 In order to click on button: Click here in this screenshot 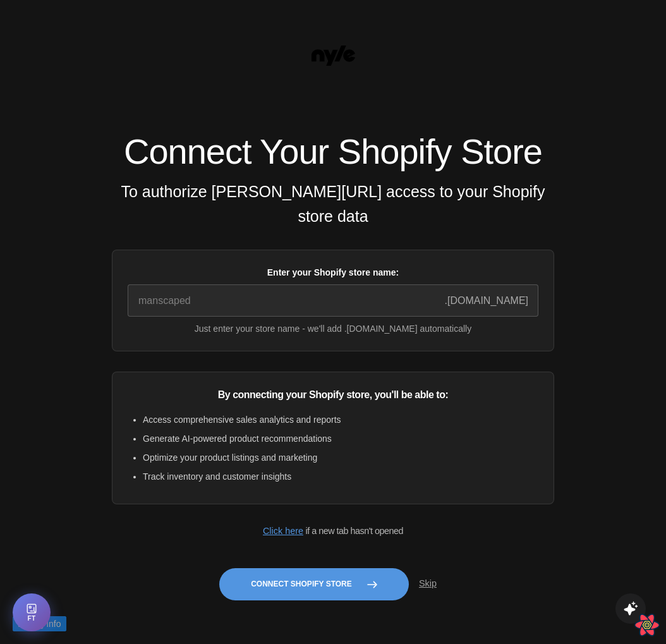, I will do `click(283, 532)`.